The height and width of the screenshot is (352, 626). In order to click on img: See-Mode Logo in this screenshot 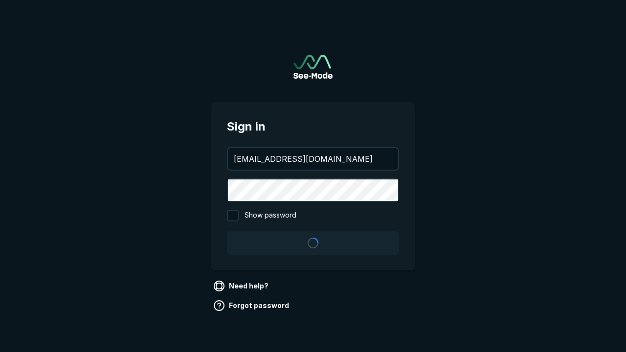, I will do `click(313, 67)`.